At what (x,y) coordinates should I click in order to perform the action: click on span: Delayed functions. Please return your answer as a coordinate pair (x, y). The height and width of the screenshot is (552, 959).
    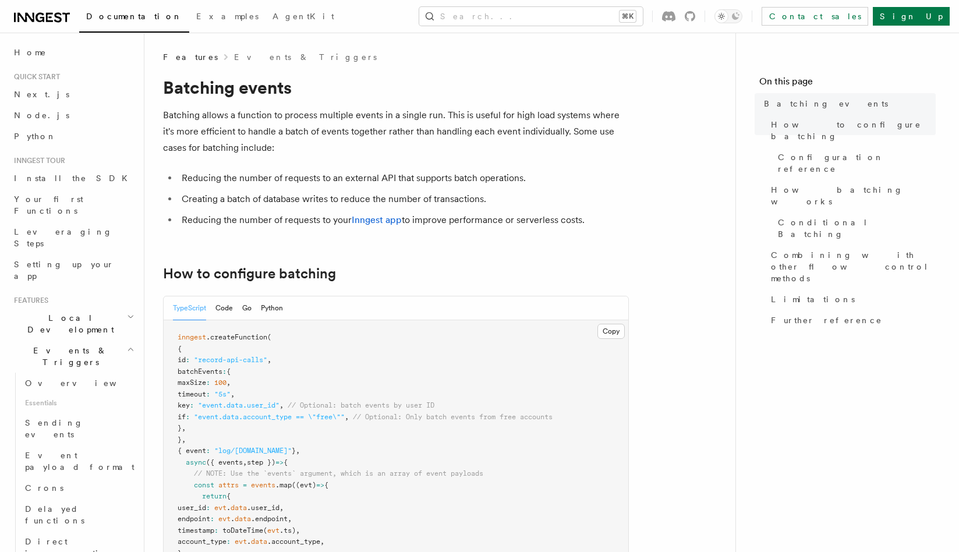
    Looking at the image, I should click on (55, 514).